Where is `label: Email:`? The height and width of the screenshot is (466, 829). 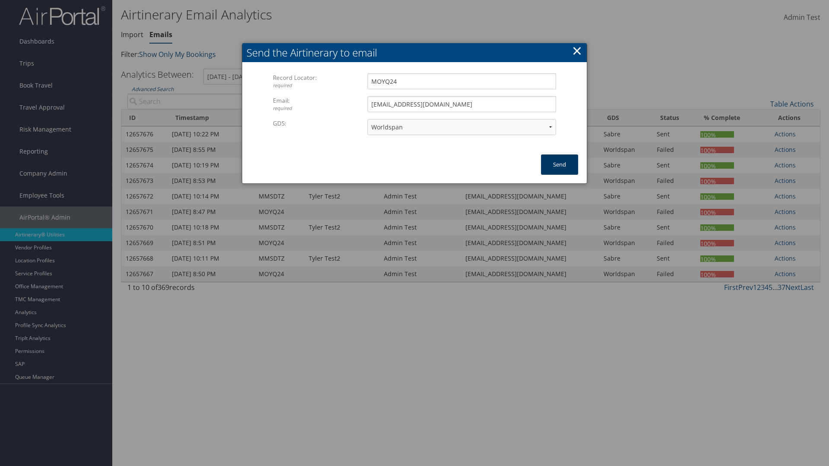
label: Email: is located at coordinates (320, 104).